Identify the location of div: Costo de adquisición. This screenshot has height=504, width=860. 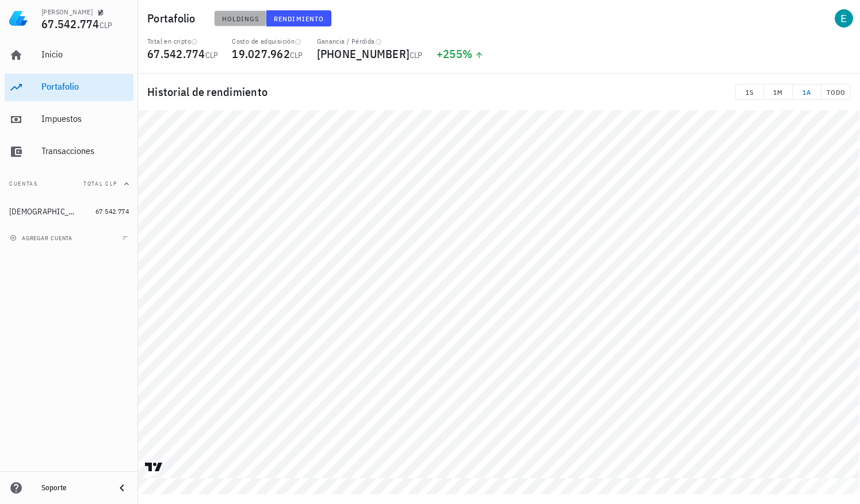
(267, 41).